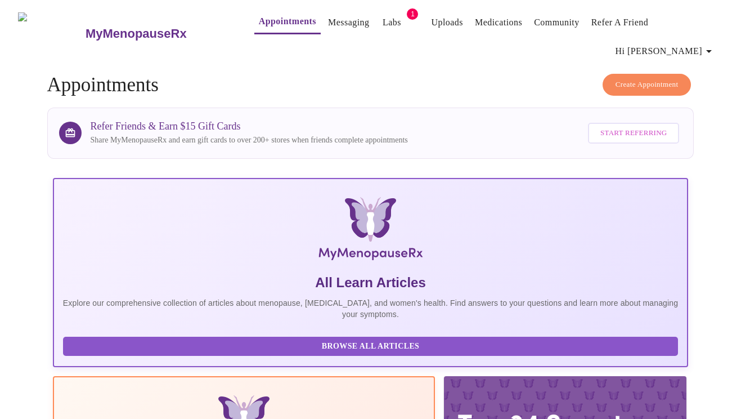 This screenshot has height=419, width=741. I want to click on button: Labs, so click(392, 23).